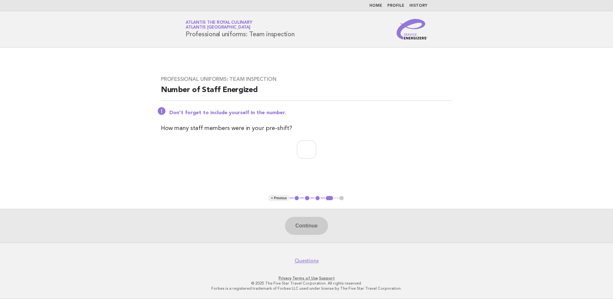 The image size is (613, 299). I want to click on a: Home, so click(376, 6).